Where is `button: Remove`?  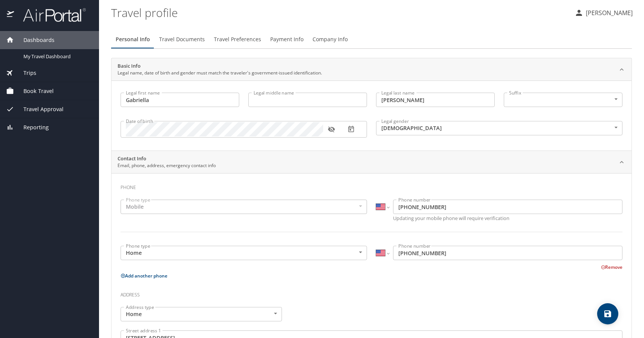
button: Remove is located at coordinates (612, 267).